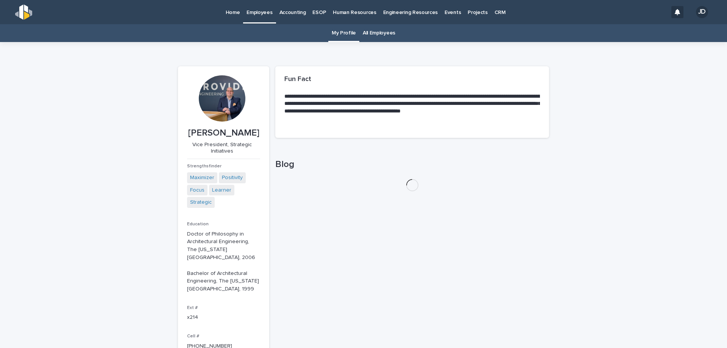  Describe the element at coordinates (204, 166) in the screenshot. I see `span: Strengthsfinder` at that location.